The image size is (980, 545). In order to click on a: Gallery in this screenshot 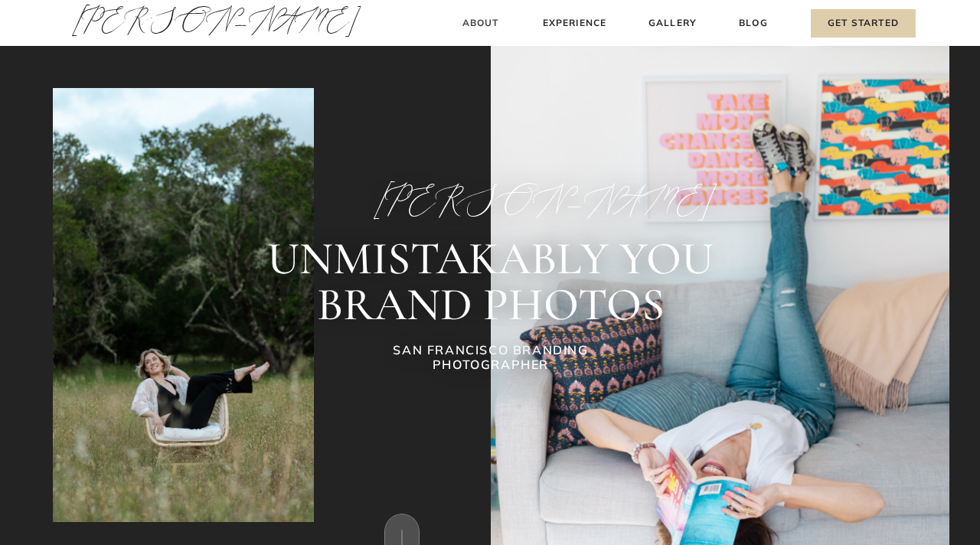, I will do `click(672, 23)`.